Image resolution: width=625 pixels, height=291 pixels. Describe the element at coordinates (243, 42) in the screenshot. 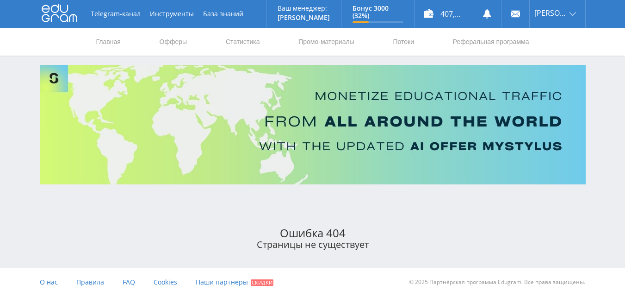

I see `a: Статистика` at that location.